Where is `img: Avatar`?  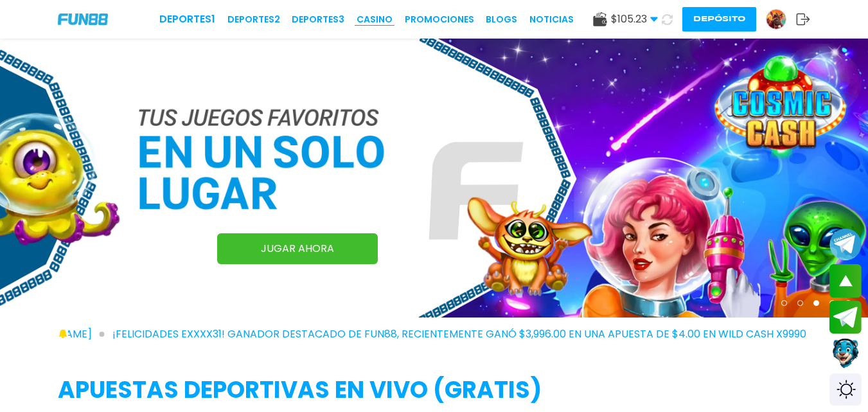
img: Avatar is located at coordinates (776, 19).